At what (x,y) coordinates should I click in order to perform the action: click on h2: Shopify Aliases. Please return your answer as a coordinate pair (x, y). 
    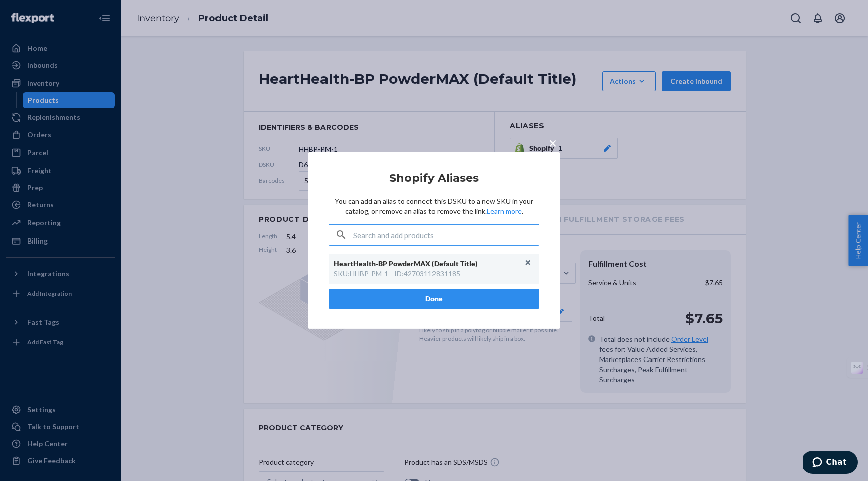
    Looking at the image, I should click on (434, 178).